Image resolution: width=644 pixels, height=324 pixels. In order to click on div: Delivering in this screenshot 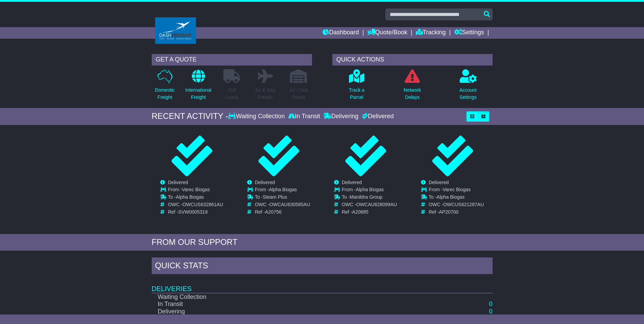, I will do `click(341, 117)`.